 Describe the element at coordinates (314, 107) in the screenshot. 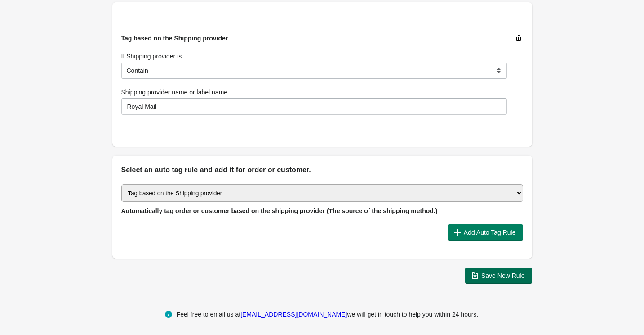

I see `input: Parcel Select Ground or UPS` at that location.